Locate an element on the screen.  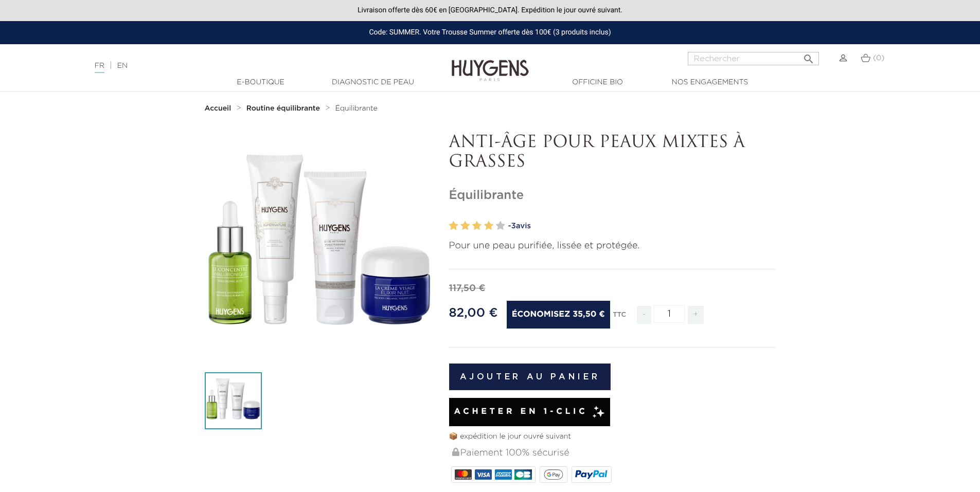
img: Huygens is located at coordinates (490, 63).